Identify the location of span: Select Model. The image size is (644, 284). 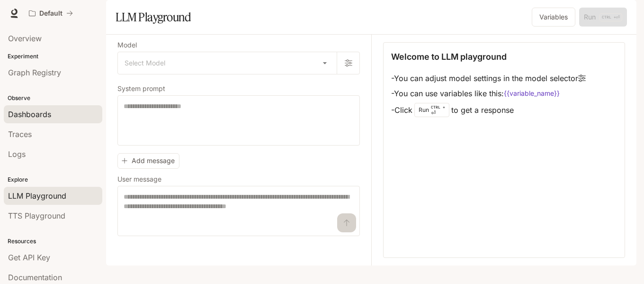
(145, 63).